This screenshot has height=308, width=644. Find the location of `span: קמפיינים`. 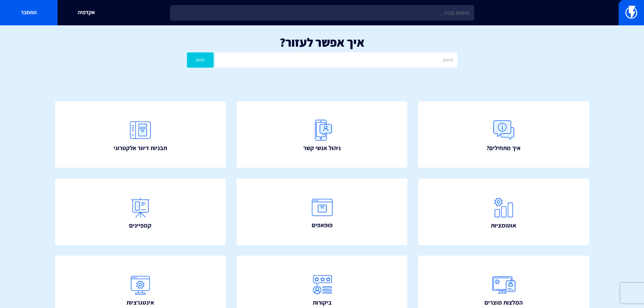

span: קמפיינים is located at coordinates (140, 225).